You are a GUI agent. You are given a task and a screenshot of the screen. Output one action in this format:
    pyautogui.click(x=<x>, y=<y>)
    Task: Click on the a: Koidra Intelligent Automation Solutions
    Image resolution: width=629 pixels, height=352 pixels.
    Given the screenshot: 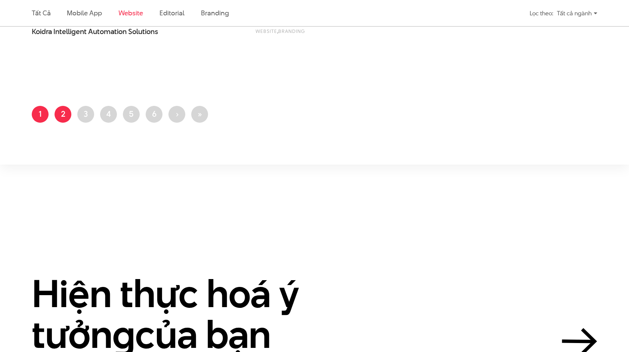 What is the action you would take?
    pyautogui.click(x=106, y=36)
    